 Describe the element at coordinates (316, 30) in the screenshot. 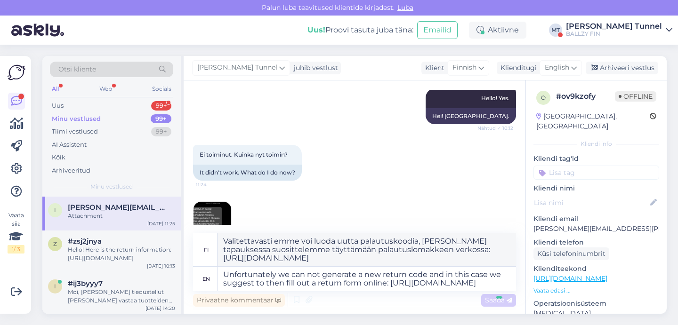

I see `b: Uus!` at that location.